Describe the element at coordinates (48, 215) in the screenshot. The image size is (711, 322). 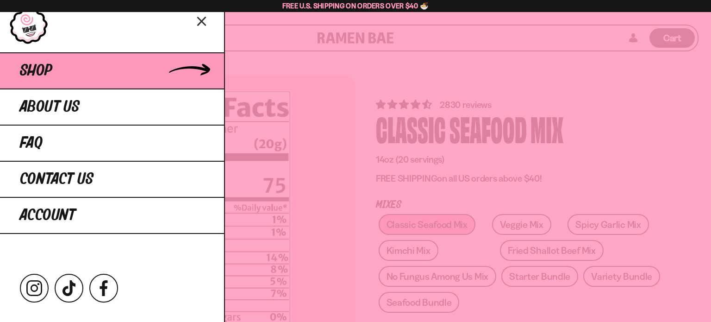
I see `span: Account` at that location.